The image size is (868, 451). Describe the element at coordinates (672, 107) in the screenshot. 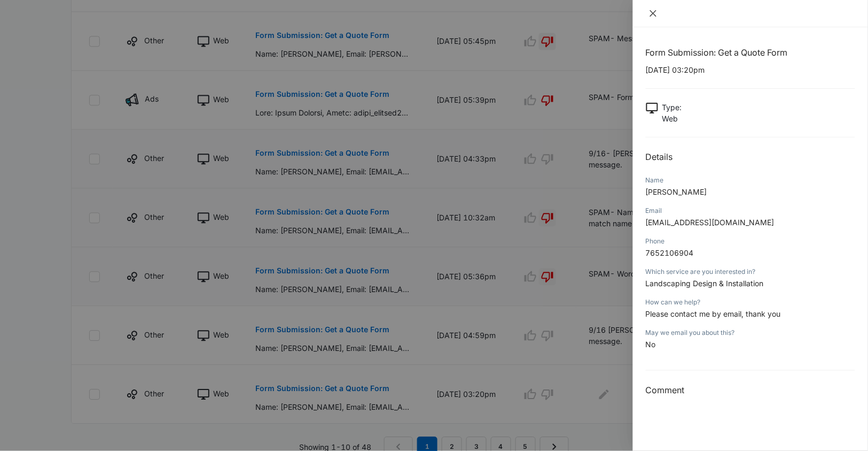

I see `p: Type :` at that location.